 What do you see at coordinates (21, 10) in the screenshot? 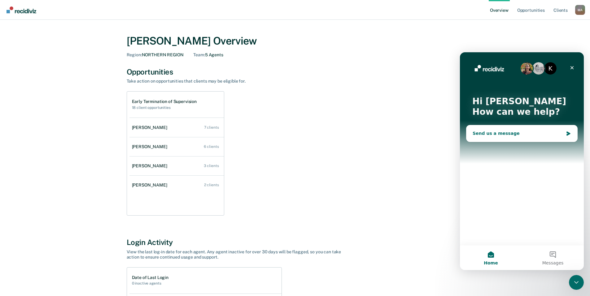
I see `img: Recidiviz` at bounding box center [21, 10].